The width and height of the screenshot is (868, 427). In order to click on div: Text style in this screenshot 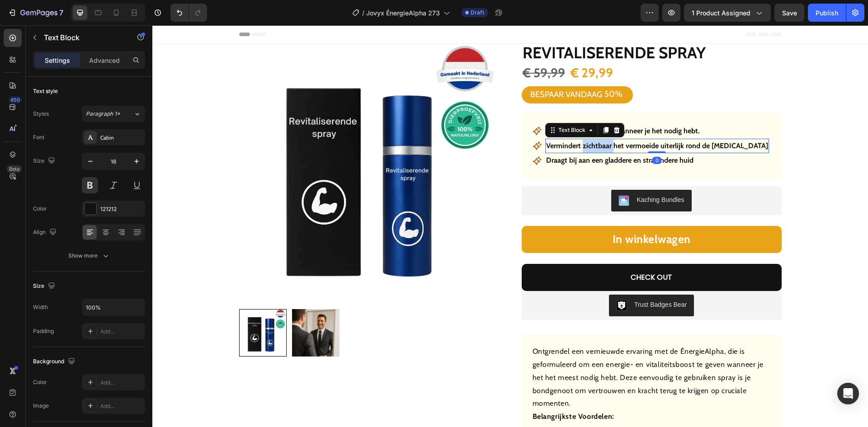, I will do `click(45, 91)`.